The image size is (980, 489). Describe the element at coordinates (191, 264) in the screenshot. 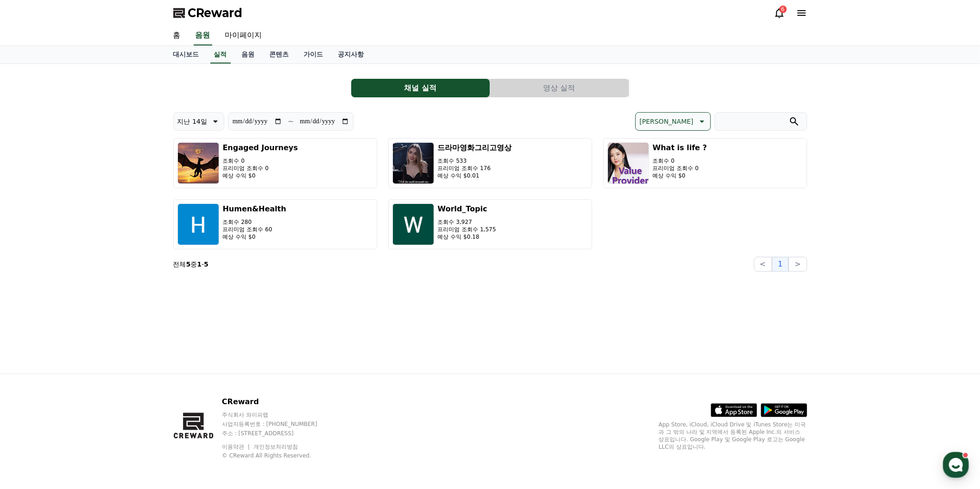

I see `p: 전체 중 -` at that location.